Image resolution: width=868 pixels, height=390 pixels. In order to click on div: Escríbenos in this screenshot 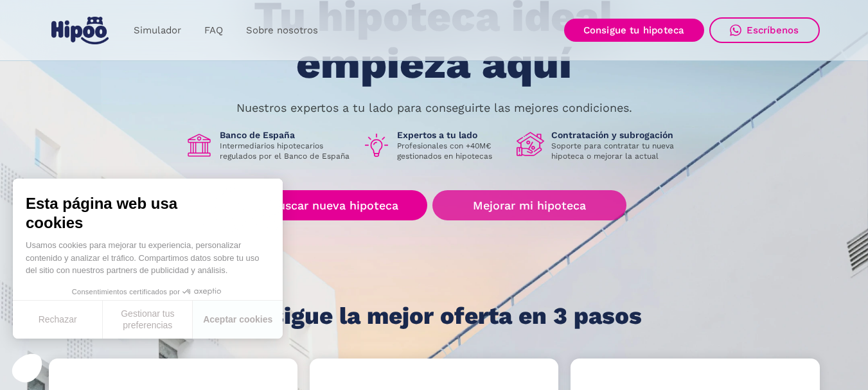, I will do `click(773, 30)`.